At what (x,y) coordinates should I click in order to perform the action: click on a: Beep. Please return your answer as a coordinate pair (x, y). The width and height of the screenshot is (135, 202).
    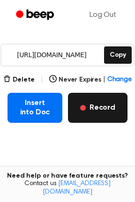
    Looking at the image, I should click on (36, 15).